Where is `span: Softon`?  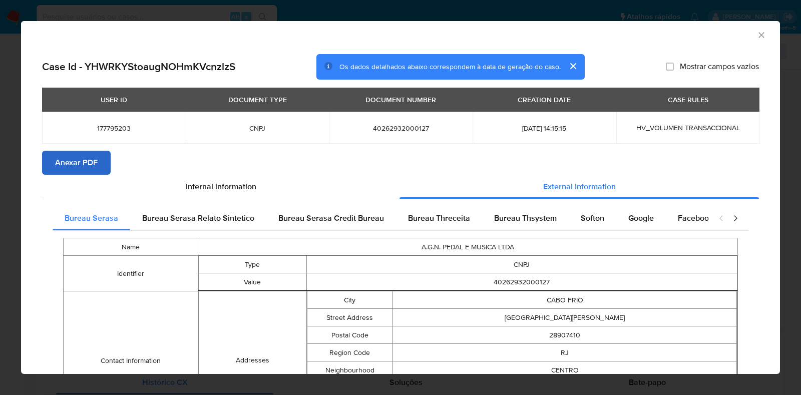 span: Softon is located at coordinates (592, 218).